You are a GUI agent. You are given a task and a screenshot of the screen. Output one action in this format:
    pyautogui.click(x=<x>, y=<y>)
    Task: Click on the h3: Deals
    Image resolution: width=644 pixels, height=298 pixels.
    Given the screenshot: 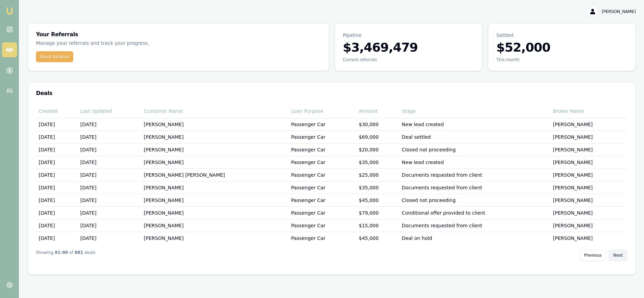 What is the action you would take?
    pyautogui.click(x=331, y=94)
    